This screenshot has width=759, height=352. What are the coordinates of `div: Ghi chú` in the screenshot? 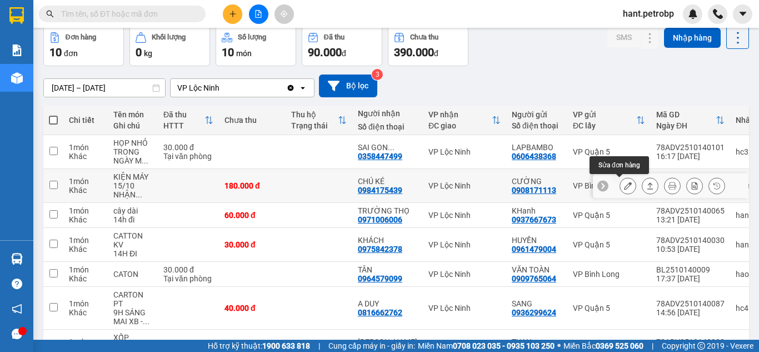 It's located at (133, 126).